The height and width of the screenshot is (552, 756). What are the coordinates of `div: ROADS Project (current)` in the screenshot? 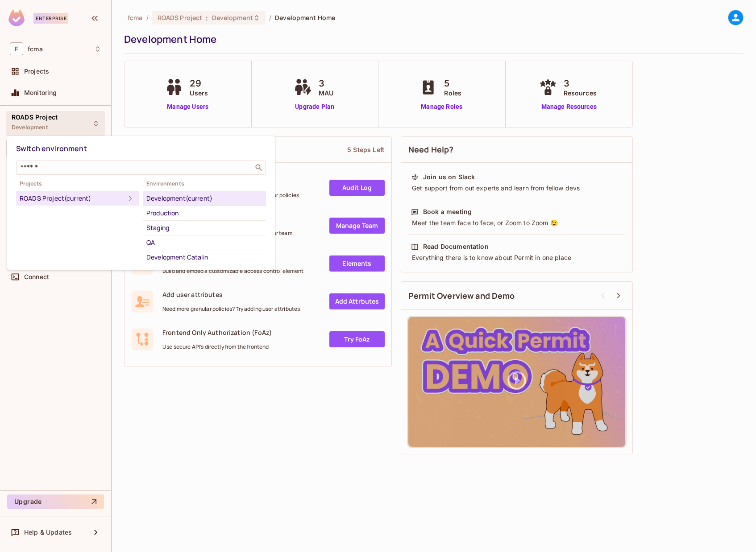 It's located at (72, 198).